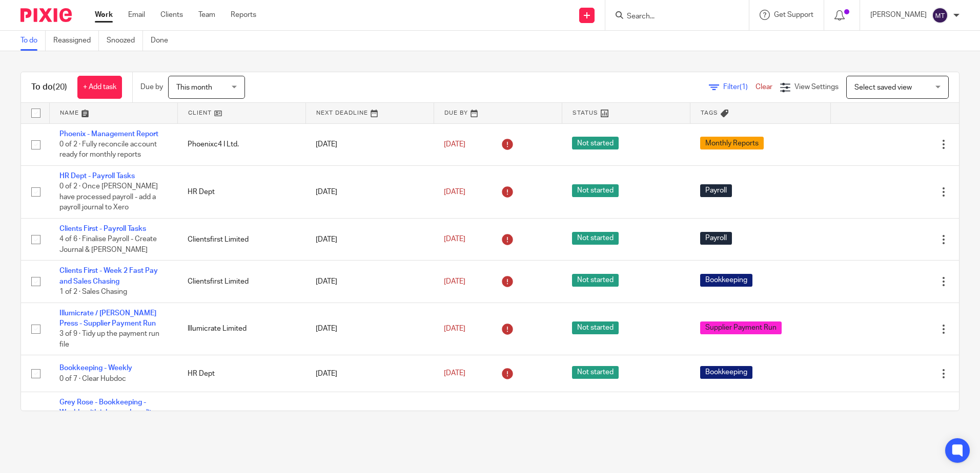 The width and height of the screenshot is (980, 473). Describe the element at coordinates (97, 176) in the screenshot. I see `a: HR Dept - Payroll Tasks` at that location.